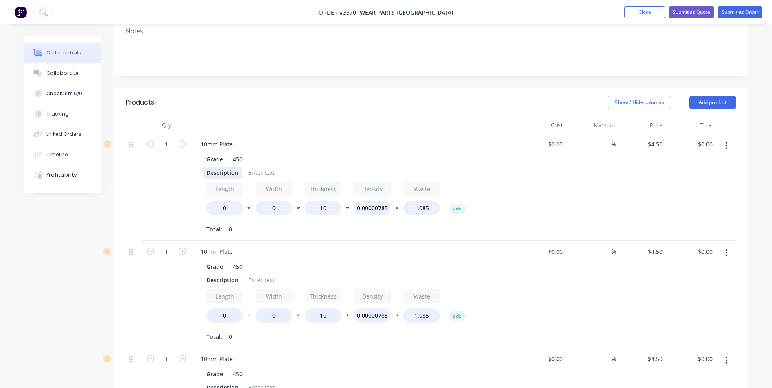 The image size is (772, 388). Describe the element at coordinates (431, 31) in the screenshot. I see `div: Notes` at that location.